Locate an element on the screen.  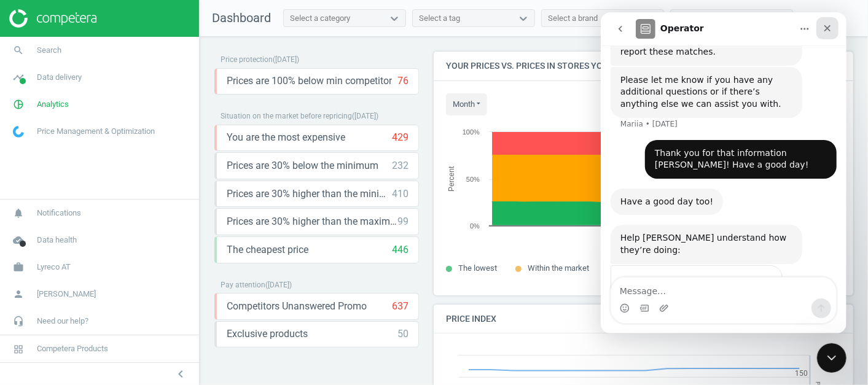
button: Send a message… is located at coordinates (221, 296).